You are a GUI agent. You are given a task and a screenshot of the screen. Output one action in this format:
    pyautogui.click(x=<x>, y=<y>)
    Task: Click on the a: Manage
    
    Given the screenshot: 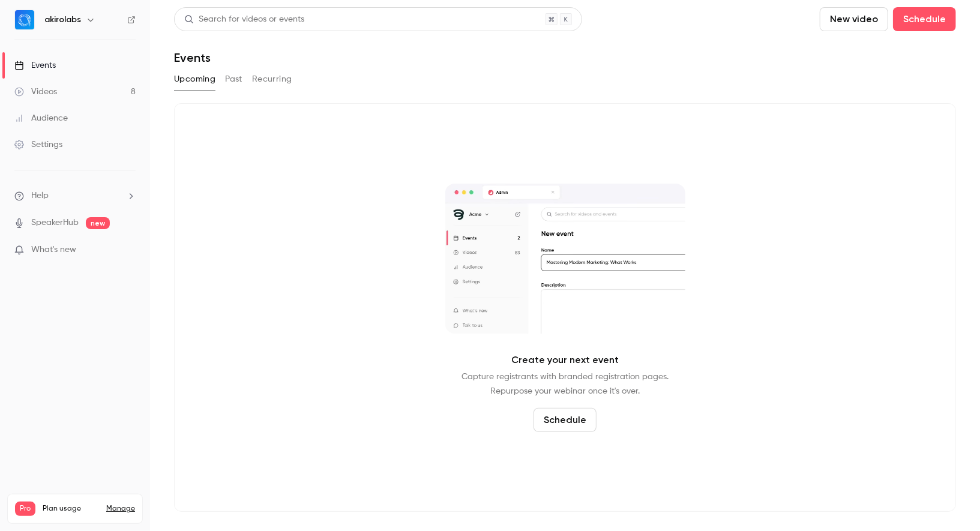 What is the action you would take?
    pyautogui.click(x=121, y=509)
    